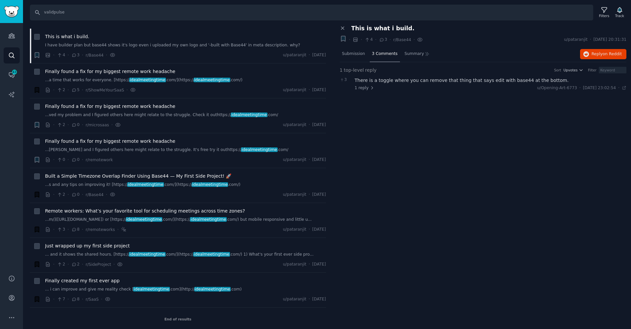 This screenshot has width=631, height=329. I want to click on a: ...s and any tips on improving it! [https://idealmeetingtime.com/](https://idealmeetingtime.com/), so click(185, 185).